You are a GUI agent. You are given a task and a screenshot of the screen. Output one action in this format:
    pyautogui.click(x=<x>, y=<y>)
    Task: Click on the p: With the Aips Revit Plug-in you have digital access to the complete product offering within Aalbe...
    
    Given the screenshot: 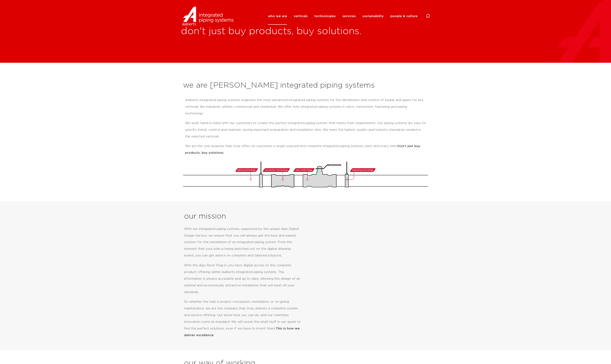 What is the action you would take?
    pyautogui.click(x=242, y=279)
    